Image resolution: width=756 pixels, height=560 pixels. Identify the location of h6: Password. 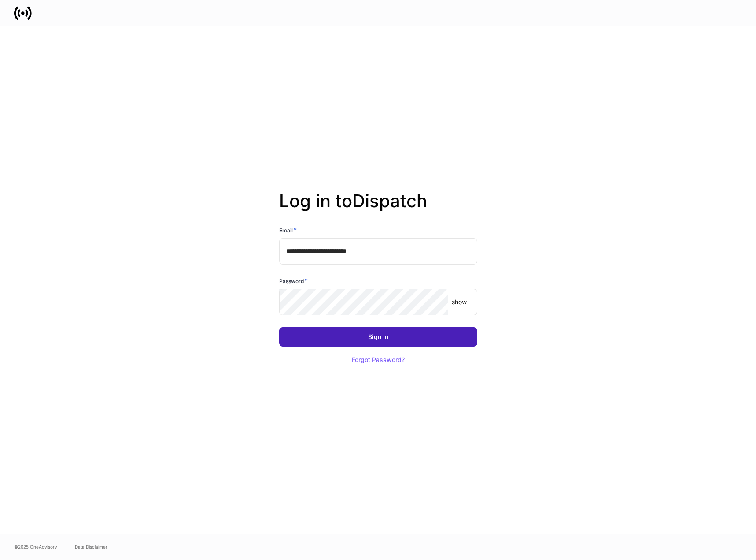
(293, 280).